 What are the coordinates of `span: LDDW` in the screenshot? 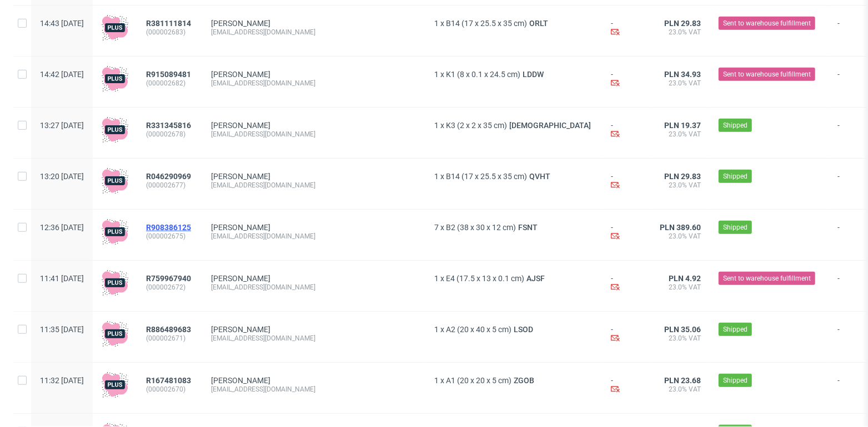 It's located at (533, 74).